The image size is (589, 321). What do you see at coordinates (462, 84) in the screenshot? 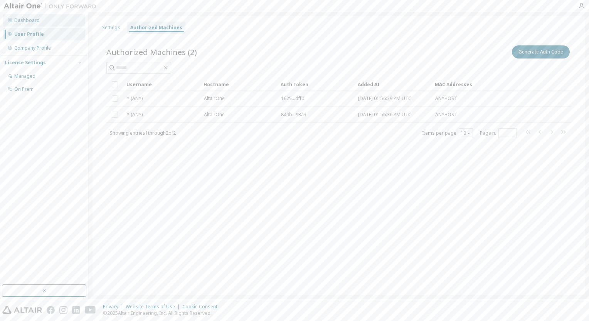
I see `div: MAC Addresses` at bounding box center [462, 84].